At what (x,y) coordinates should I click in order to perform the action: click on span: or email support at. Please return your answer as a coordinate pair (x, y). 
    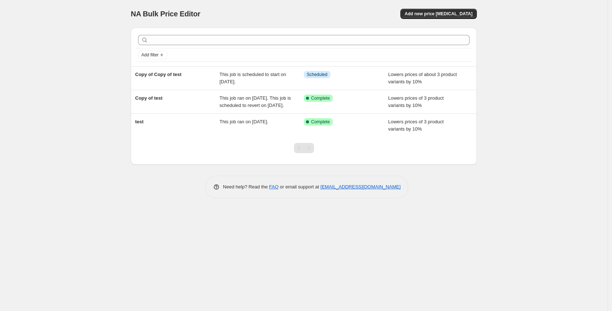
    Looking at the image, I should click on (299, 187).